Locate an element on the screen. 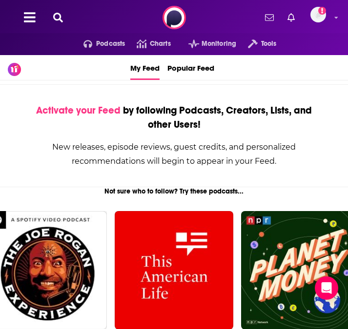 The width and height of the screenshot is (348, 329). img: User Profile is located at coordinates (318, 15).